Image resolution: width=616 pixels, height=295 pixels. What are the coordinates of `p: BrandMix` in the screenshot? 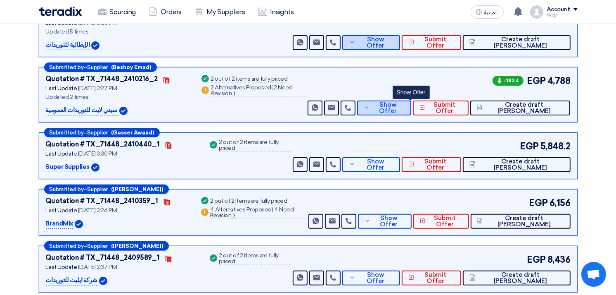 It's located at (60, 224).